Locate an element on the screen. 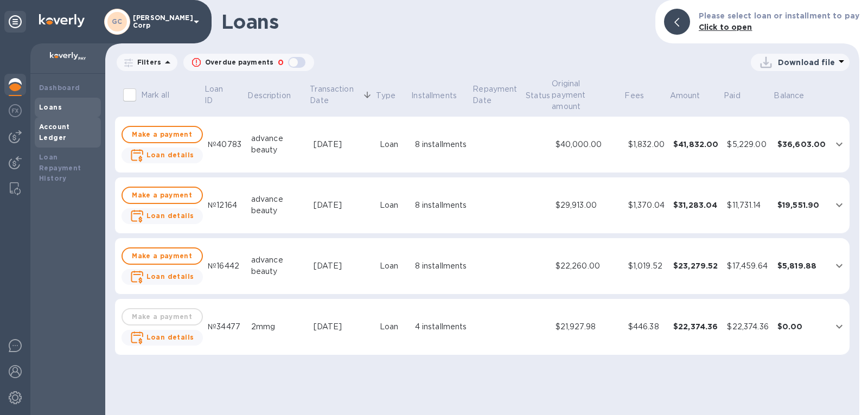  p: Overdue payments is located at coordinates (239, 62).